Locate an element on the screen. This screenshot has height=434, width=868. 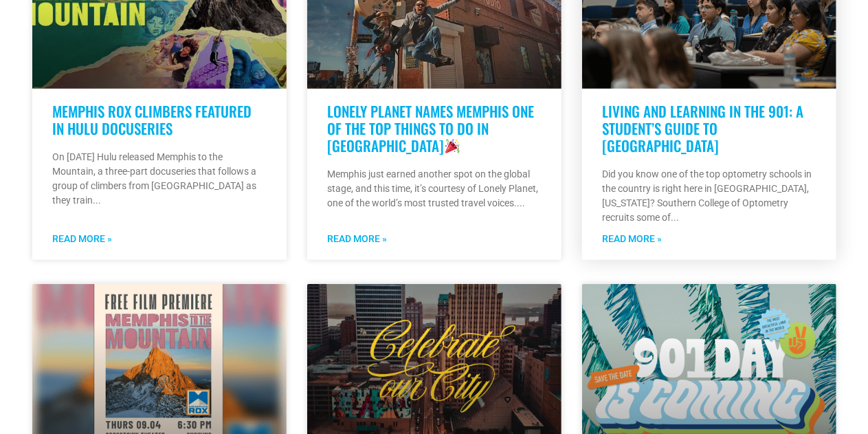
a: Memphis Rox Climbers Featured in Hulu Docuseries is located at coordinates (152, 120).